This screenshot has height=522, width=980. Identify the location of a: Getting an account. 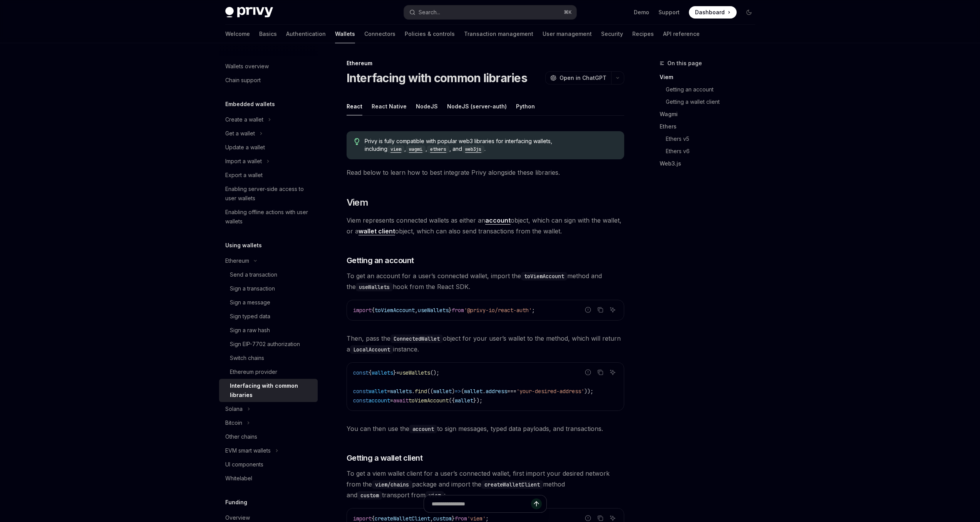
(711, 89).